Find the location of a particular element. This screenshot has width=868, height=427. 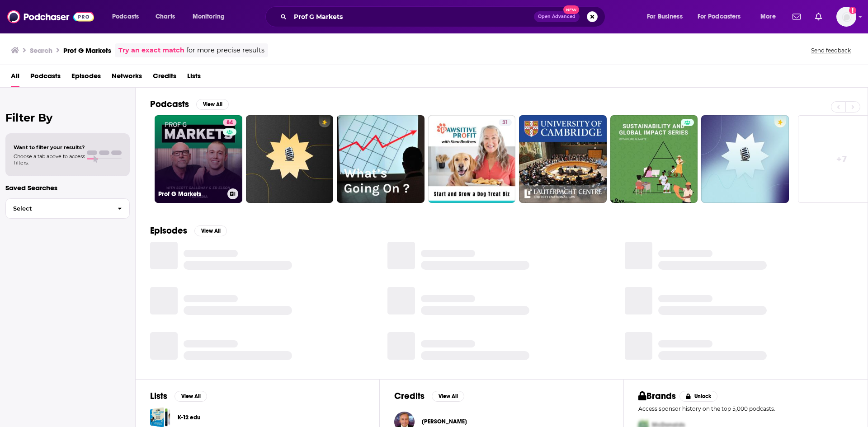

a: Networks is located at coordinates (127, 78).